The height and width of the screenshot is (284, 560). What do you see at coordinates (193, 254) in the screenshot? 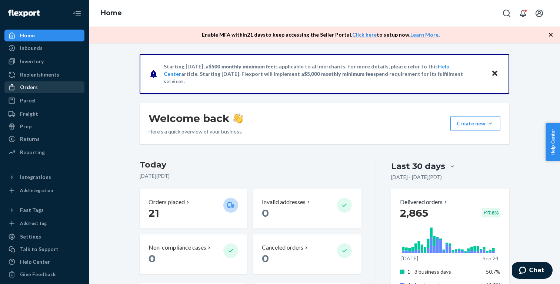
I see `button: Non-compliance cases 0` at bounding box center [193, 254].